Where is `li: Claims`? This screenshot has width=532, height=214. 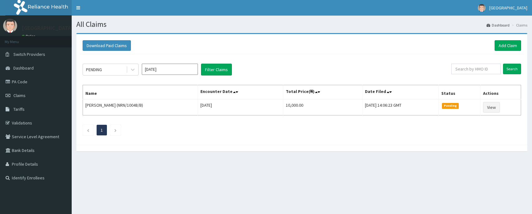
li: Claims is located at coordinates (518, 25).